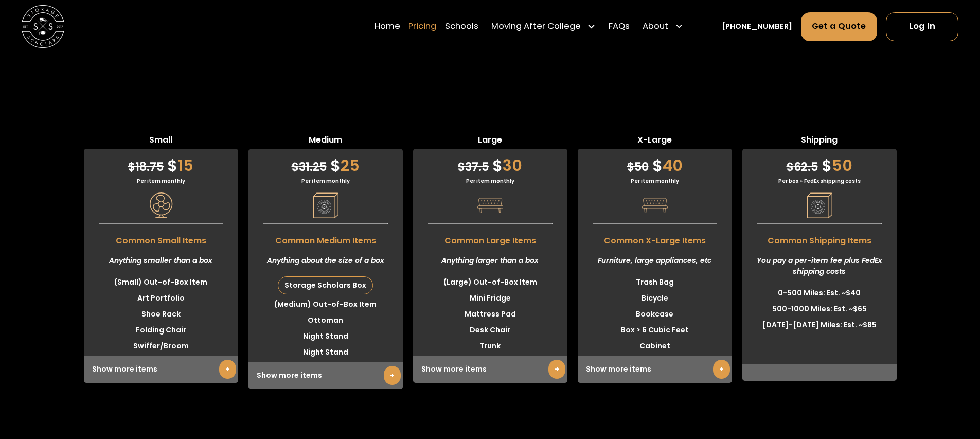  What do you see at coordinates (654, 141) in the screenshot?
I see `span: X-Large` at bounding box center [654, 141].